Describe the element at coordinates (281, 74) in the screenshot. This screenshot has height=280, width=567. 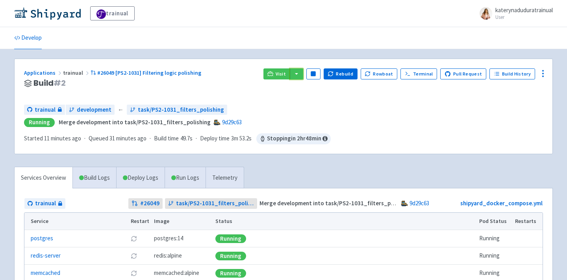
I see `span: Visit` at that location.